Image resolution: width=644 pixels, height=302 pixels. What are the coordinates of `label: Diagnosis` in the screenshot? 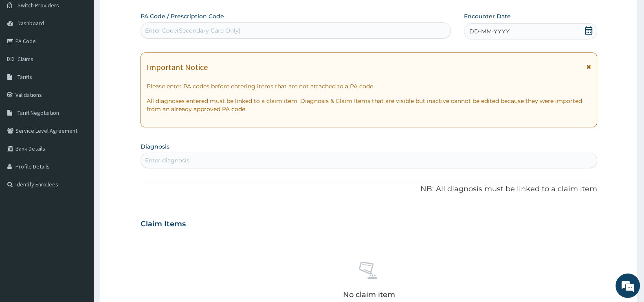 It's located at (155, 146).